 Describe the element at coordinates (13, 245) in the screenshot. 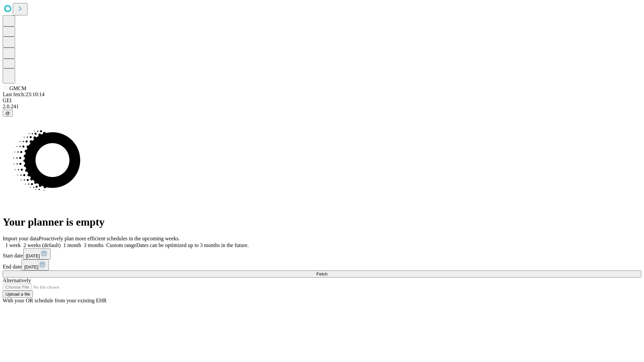

I see `span: 1 week` at that location.